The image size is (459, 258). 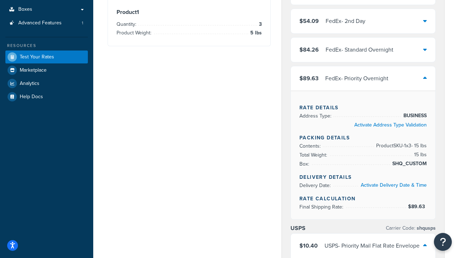 I want to click on h4: Rate Calculation, so click(x=363, y=199).